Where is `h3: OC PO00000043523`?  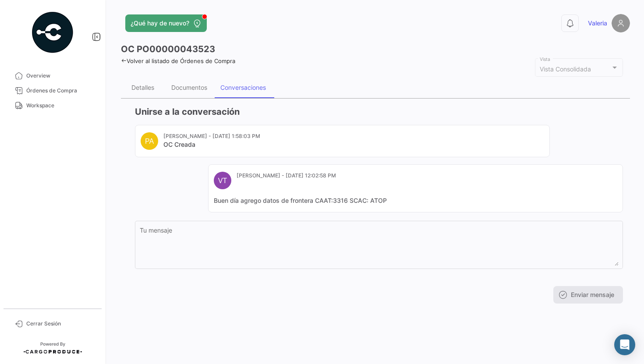 h3: OC PO00000043523 is located at coordinates (168, 49).